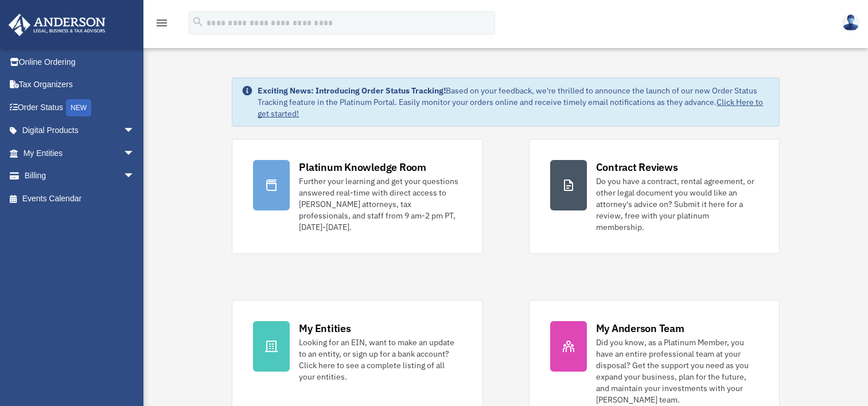  What do you see at coordinates (654, 196) in the screenshot?
I see `a: Contract Reviews Do you have a contract, rental agreement, or other legal document you would like...` at bounding box center [654, 196].